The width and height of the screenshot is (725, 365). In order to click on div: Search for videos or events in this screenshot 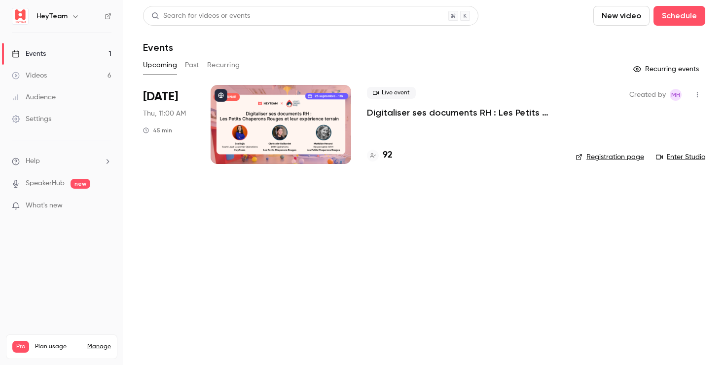, I will do `click(201, 16)`.